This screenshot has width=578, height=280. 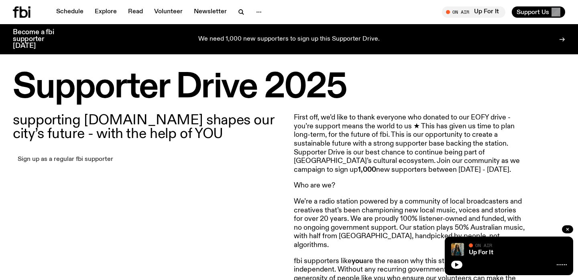 What do you see at coordinates (458, 249) in the screenshot?
I see `img: Ify - a Brown Skin girl with black braided twists, looking up to the side with her tongue stickin...` at bounding box center [458, 249].